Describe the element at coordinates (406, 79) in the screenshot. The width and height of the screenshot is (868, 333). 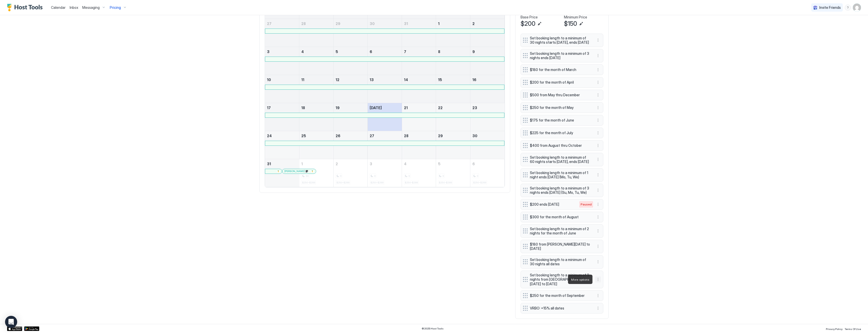
I see `span: 14` at that location.